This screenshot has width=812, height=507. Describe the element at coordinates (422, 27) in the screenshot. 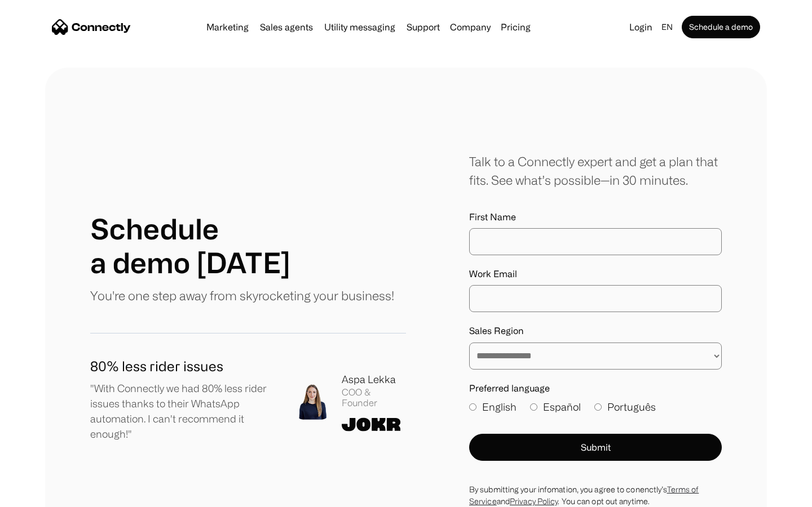

I see `a: Support` at that location.